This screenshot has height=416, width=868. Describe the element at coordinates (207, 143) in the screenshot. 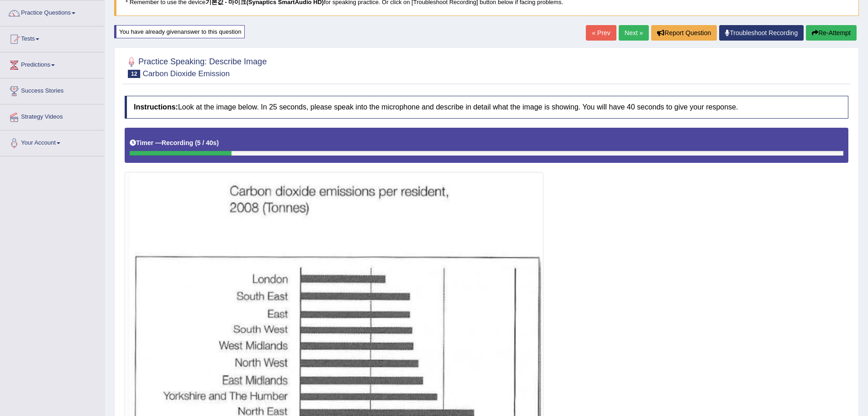

I see `b: 5 / 40s` at that location.